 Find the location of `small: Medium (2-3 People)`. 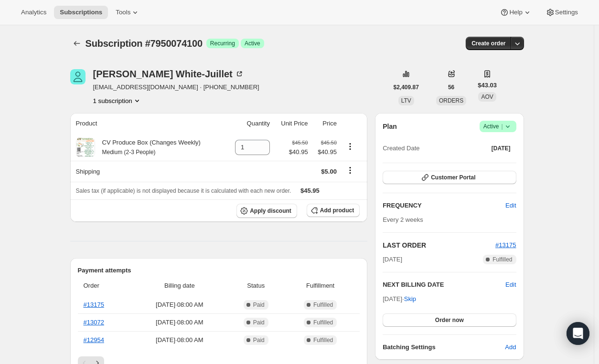

small: Medium (2-3 People) is located at coordinates (129, 152).